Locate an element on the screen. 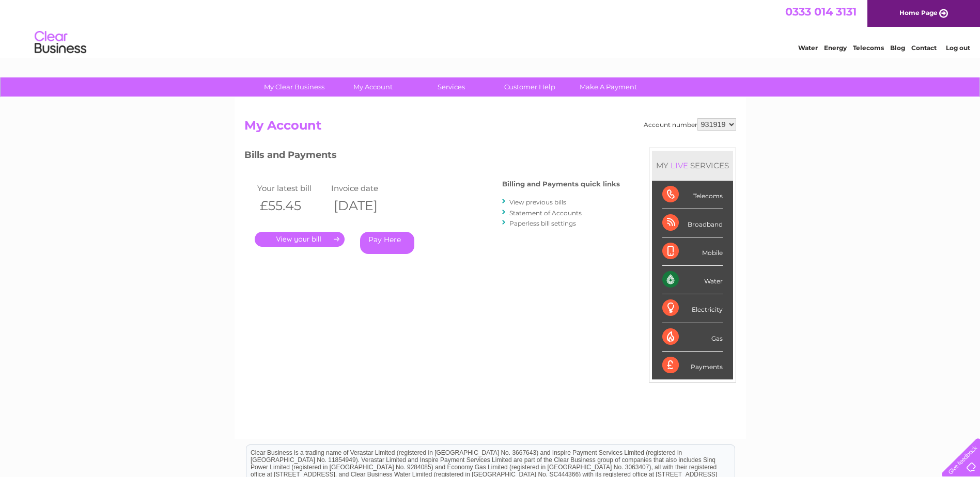  a: View previous bills is located at coordinates (538, 202).